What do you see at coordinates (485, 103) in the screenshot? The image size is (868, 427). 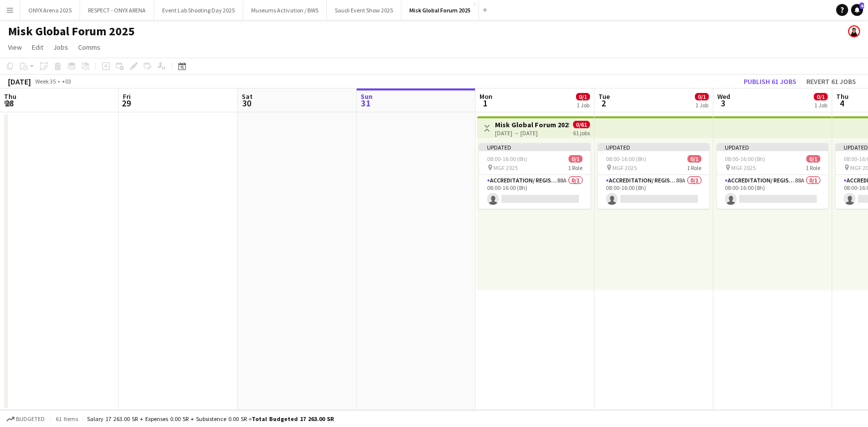 I see `span: 1` at bounding box center [485, 103].